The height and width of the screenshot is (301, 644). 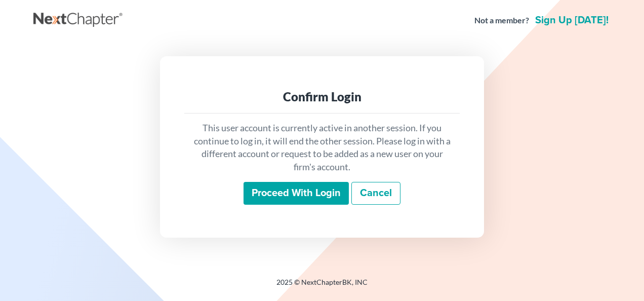 What do you see at coordinates (322, 148) in the screenshot?
I see `p: This user account is currently active in another session. If you continue to log in, it will end ...` at bounding box center [322, 148].